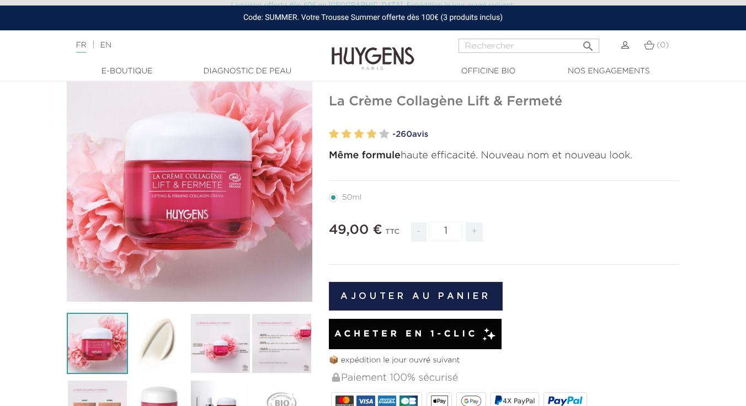 The height and width of the screenshot is (406, 746). I want to click on label: 2, so click(347, 134).